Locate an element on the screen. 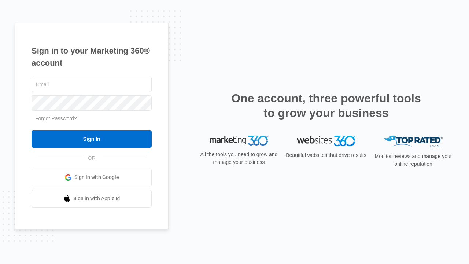 This screenshot has width=469, height=264. p: Monitor reviews and manage your online reputation is located at coordinates (414, 160).